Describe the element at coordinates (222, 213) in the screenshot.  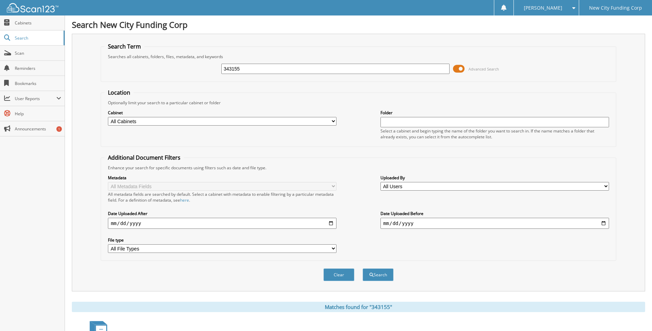
I see `label: Date Uploaded After` at that location.